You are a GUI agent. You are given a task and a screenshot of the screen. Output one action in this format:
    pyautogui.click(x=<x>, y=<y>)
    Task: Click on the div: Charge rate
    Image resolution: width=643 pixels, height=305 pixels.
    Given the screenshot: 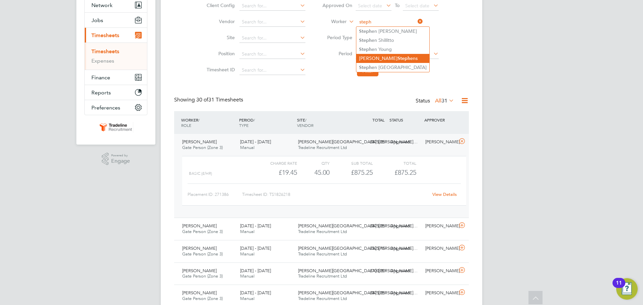 What is the action you would take?
    pyautogui.click(x=275, y=163)
    